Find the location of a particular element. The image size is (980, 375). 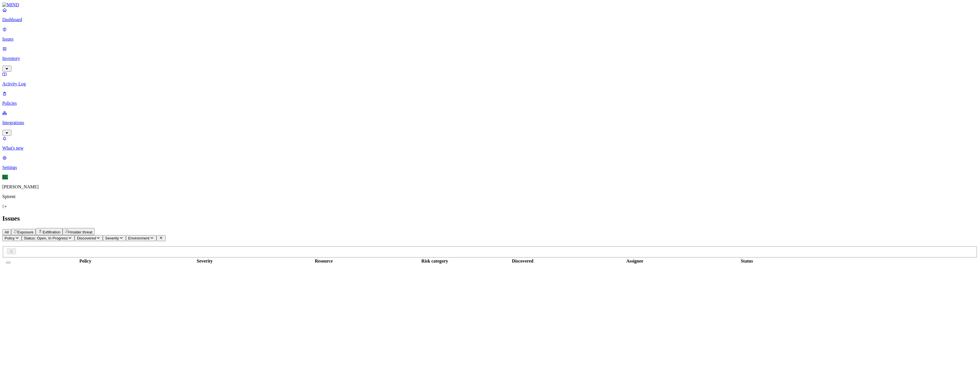

span: Status: Open, In Progress is located at coordinates (45, 238).